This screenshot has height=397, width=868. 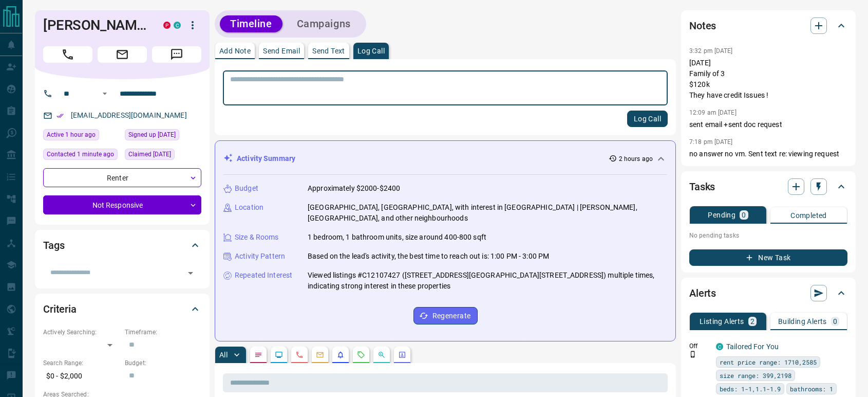 I want to click on div: property.ca, so click(x=167, y=25).